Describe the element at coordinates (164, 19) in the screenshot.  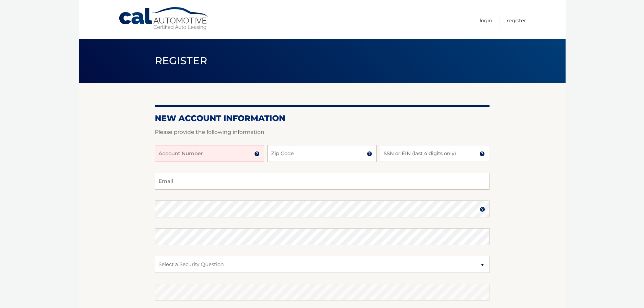
I see `a: Cal Automotive` at that location.